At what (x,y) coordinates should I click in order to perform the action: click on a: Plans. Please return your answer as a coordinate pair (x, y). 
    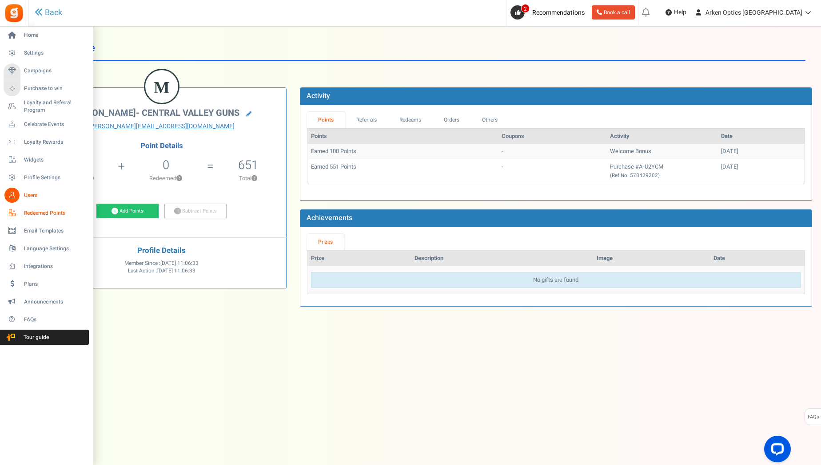
    Looking at the image, I should click on (46, 284).